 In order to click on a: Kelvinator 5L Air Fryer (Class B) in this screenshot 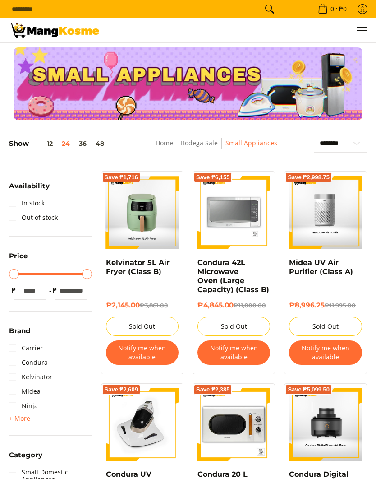, I will do `click(138, 267)`.